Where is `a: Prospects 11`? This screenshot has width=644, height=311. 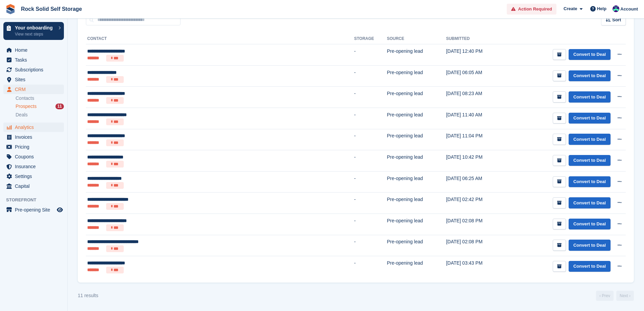 a: Prospects 11 is located at coordinates (40, 106).